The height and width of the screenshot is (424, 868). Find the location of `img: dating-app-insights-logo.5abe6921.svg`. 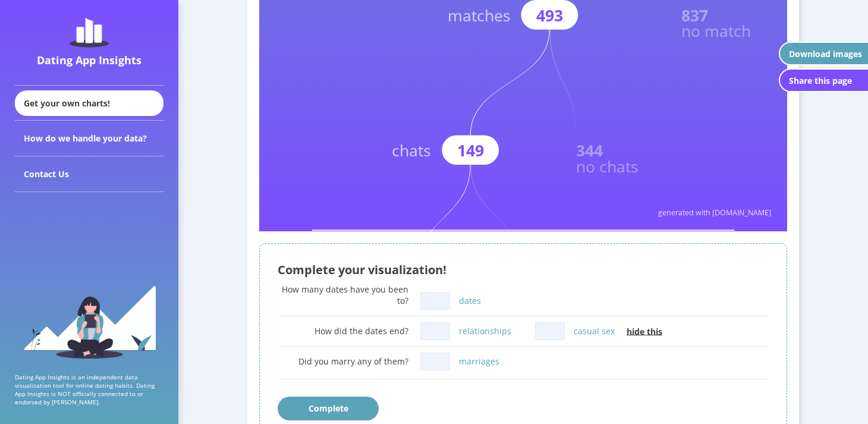

img: dating-app-insights-logo.5abe6921.svg is located at coordinates (89, 33).